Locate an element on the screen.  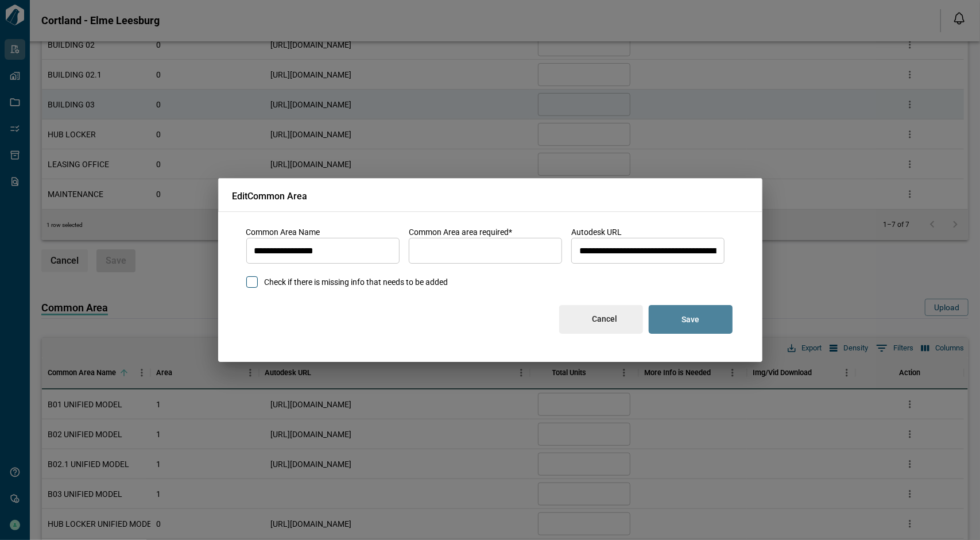
p: Cancel is located at coordinates (605, 319).